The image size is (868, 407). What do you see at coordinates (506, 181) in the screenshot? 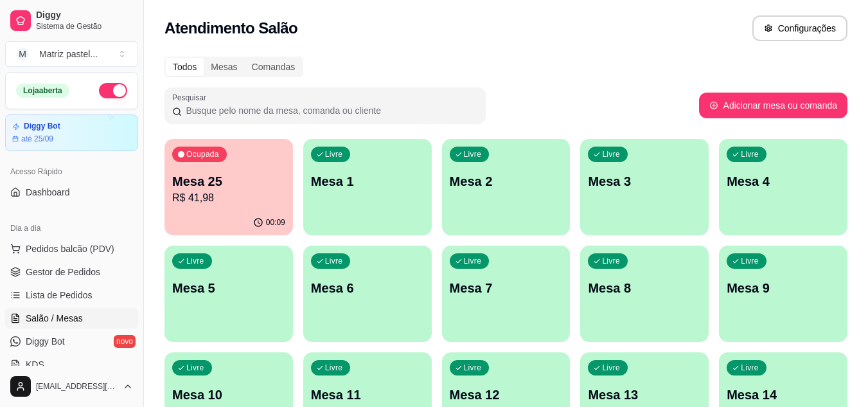
I see `p: Mesa 2` at bounding box center [506, 181].